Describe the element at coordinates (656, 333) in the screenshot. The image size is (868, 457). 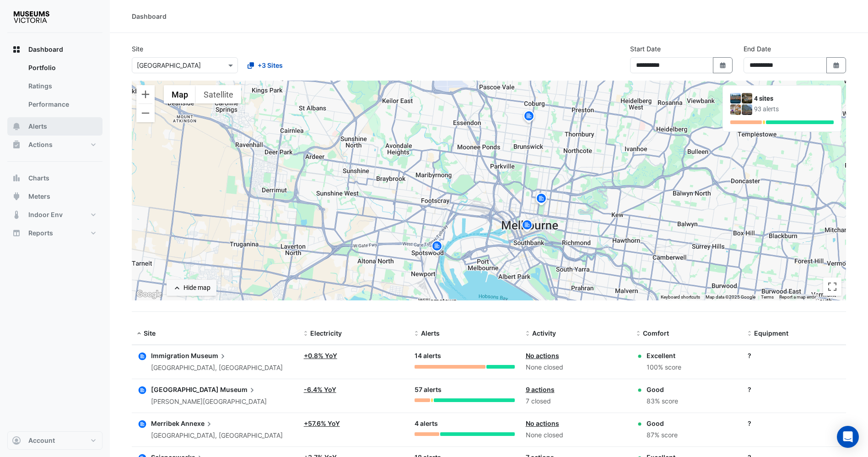
I see `span: Comfort` at that location.